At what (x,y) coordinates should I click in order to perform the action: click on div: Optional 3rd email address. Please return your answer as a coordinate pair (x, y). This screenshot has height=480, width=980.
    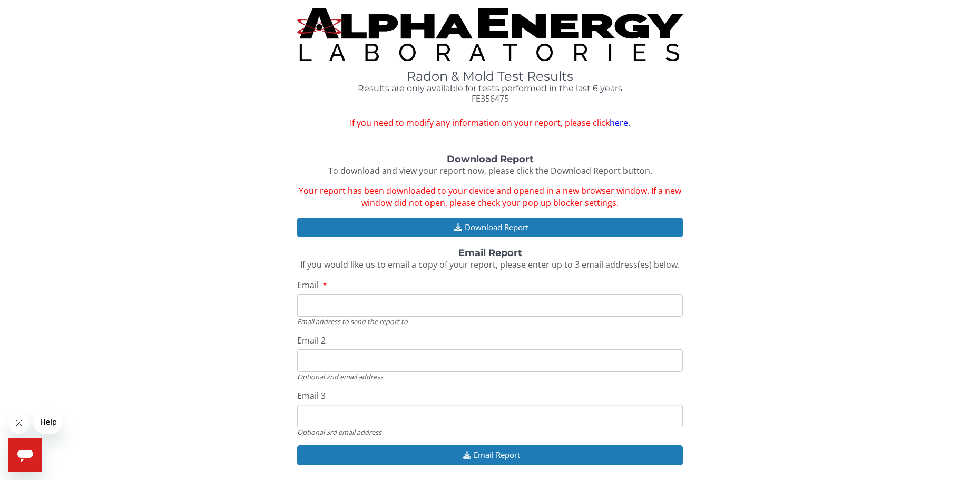
    Looking at the image, I should click on (490, 432).